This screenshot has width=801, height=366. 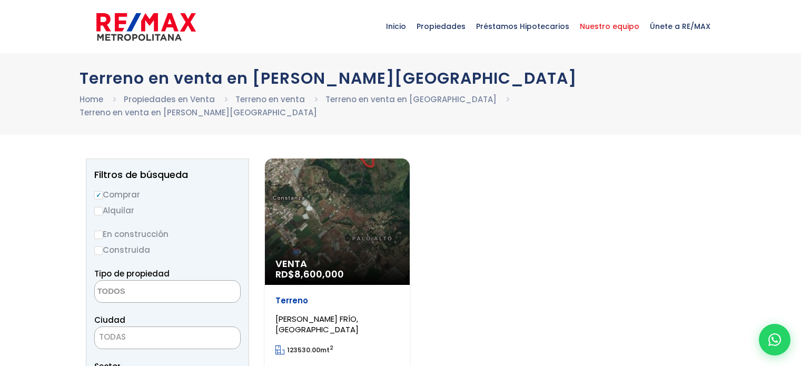 I want to click on span: 8,600,000, so click(x=319, y=274).